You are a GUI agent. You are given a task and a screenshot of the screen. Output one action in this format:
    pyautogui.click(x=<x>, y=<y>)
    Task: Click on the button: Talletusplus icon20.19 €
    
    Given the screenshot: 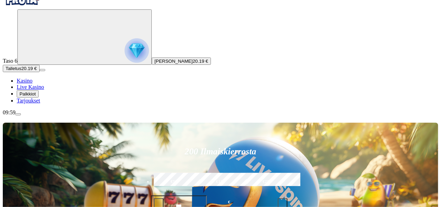 What is the action you would take?
    pyautogui.click(x=21, y=68)
    